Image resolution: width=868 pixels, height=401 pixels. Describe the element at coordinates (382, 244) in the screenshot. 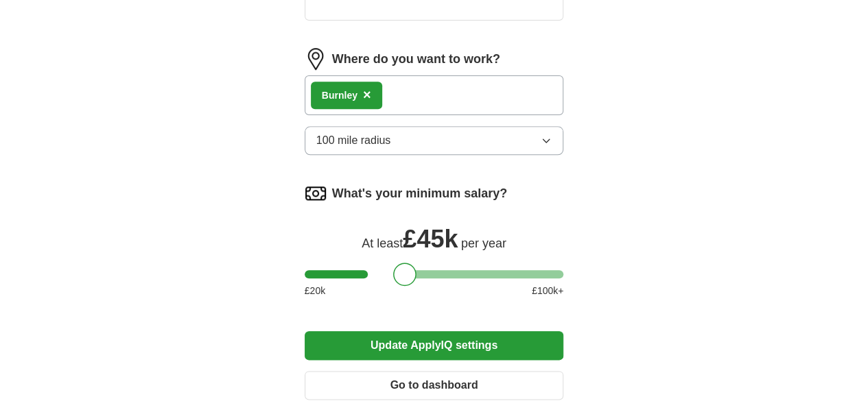

I see `span: At least` at that location.